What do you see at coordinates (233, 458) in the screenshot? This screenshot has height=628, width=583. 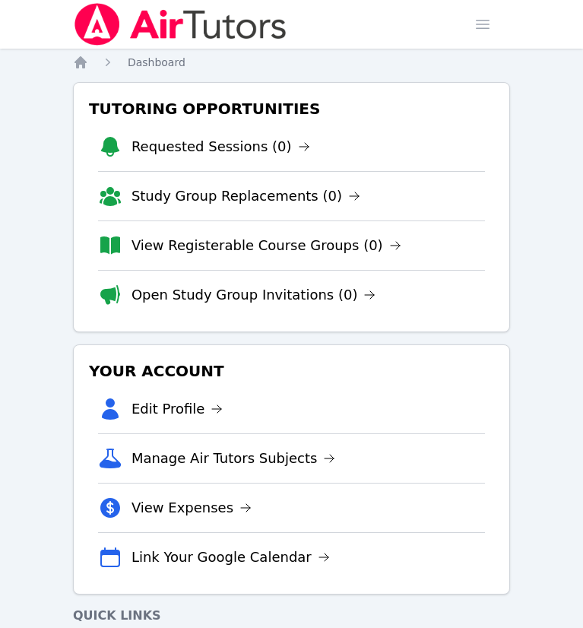 I see `a: Manage Air Tutors Subjects` at bounding box center [233, 458].